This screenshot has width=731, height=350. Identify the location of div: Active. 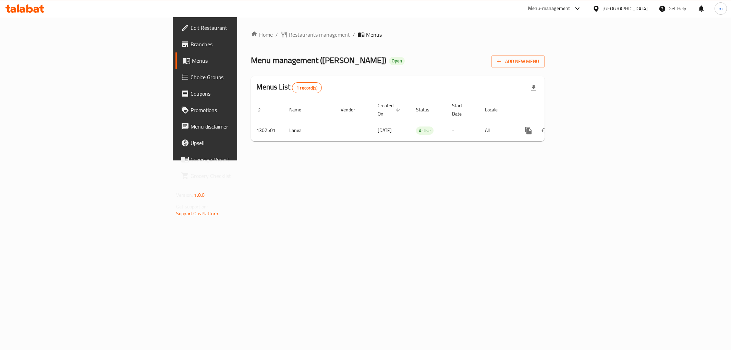
(424, 130).